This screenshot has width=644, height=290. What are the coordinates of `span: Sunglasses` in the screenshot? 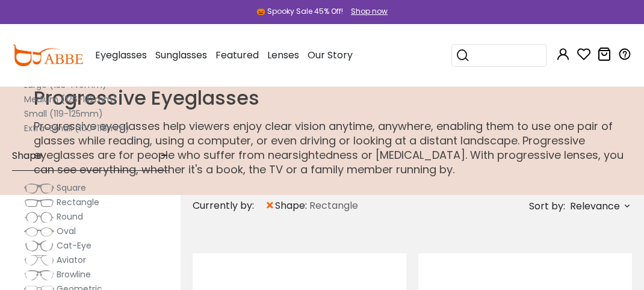 It's located at (182, 55).